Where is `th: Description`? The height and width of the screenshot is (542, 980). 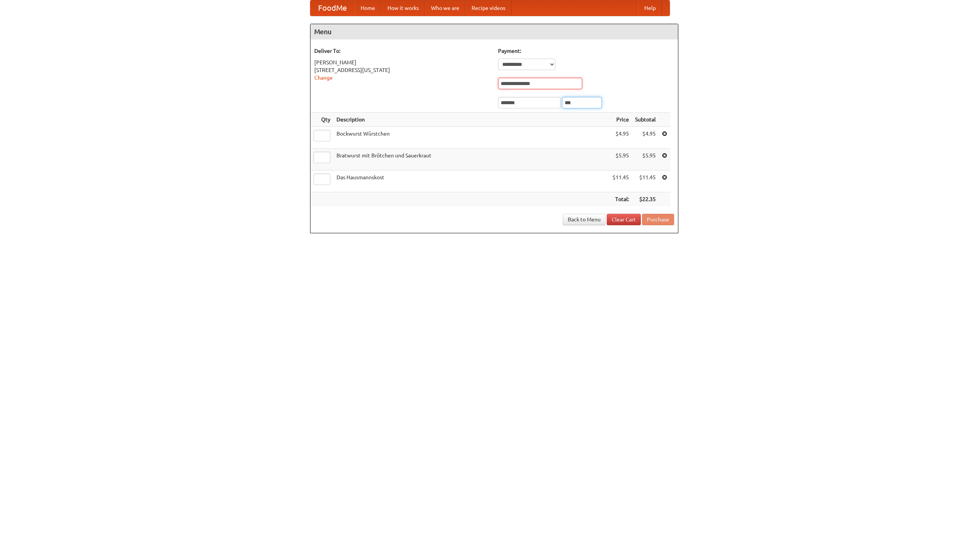
th: Description is located at coordinates (471, 119).